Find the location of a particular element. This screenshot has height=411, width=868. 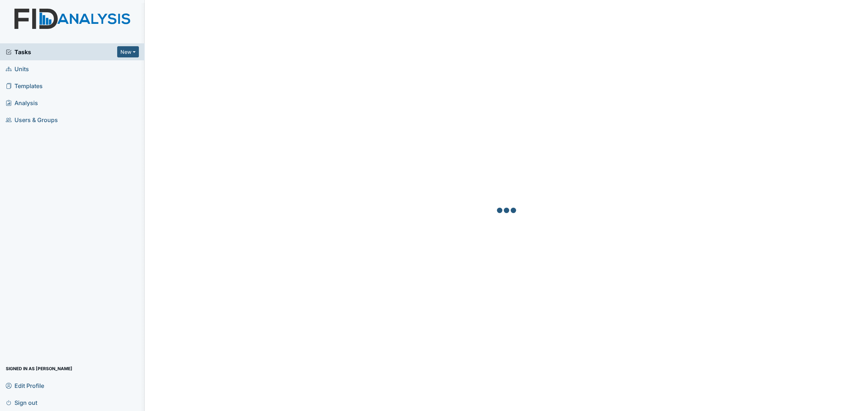

span: Templates is located at coordinates (24, 85).